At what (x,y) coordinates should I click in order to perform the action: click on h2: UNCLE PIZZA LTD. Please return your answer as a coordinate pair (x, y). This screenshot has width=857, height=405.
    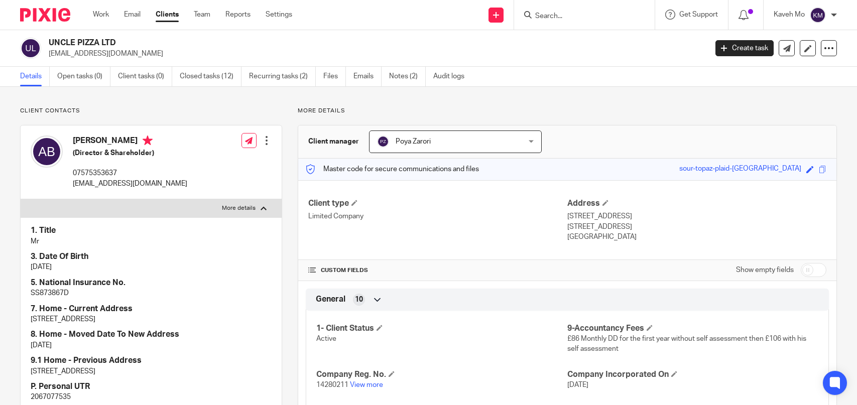
    Looking at the image, I should click on (309, 43).